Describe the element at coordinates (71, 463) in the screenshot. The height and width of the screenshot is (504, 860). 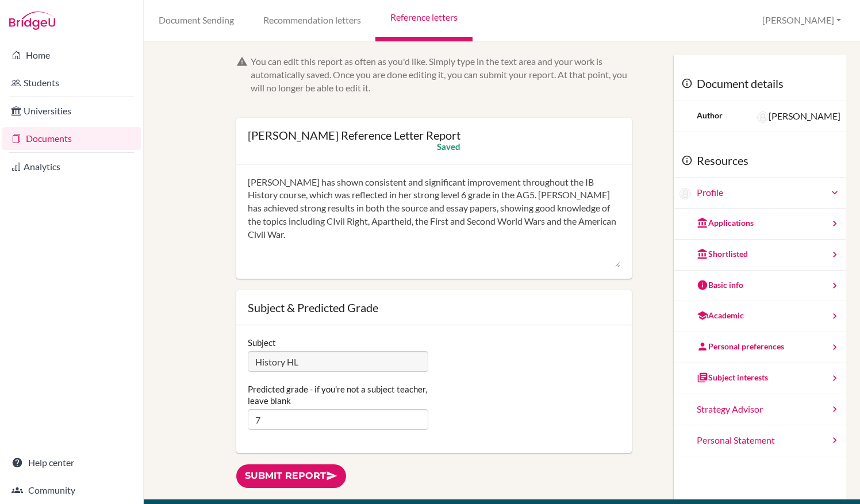
I see `a: Help center` at that location.